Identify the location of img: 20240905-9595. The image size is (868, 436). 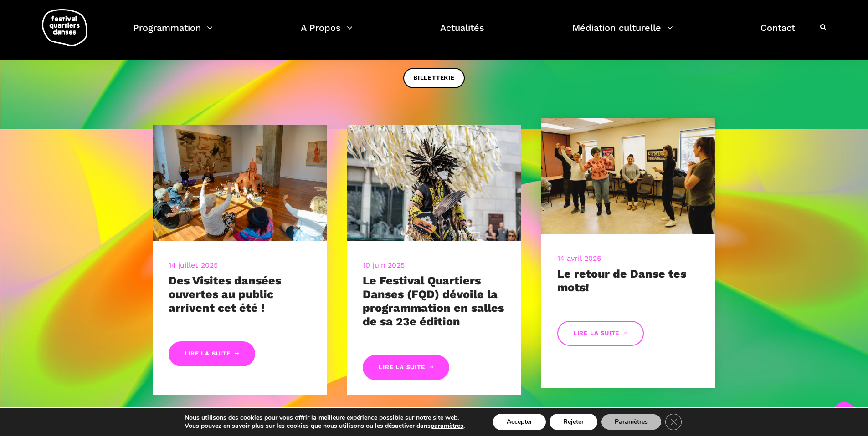
(239, 183).